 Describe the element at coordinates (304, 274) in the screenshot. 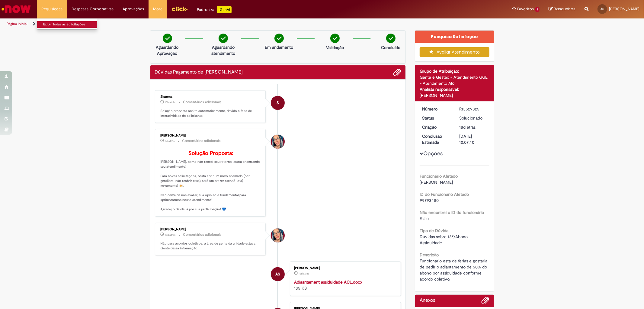

I see `time: 15/09/2025 20:50:44` at that location.